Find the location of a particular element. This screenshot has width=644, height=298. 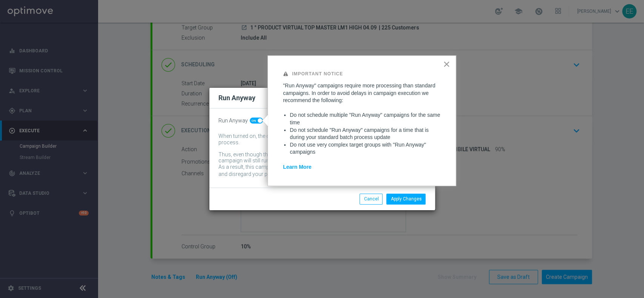

li: Do not use very complex target groups with "Run Anyway" campaigns is located at coordinates (365, 148).